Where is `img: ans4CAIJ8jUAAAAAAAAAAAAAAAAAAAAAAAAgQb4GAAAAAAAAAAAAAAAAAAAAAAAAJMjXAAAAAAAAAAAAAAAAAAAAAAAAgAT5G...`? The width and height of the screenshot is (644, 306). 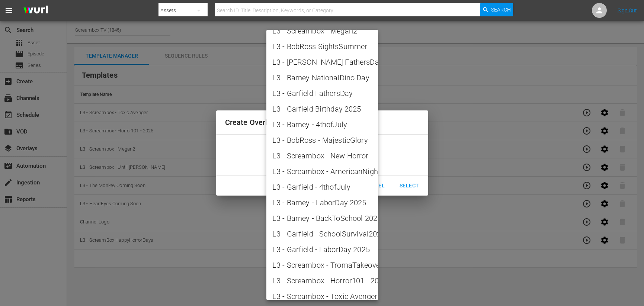 img: ans4CAIJ8jUAAAAAAAAAAAAAAAAAAAAAAAAgQb4GAAAAAAAAAAAAAAAAAAAAAAAAJMjXAAAAAAAAAAAAAAAAAAAAAAAAgAT5G... is located at coordinates (36, 11).